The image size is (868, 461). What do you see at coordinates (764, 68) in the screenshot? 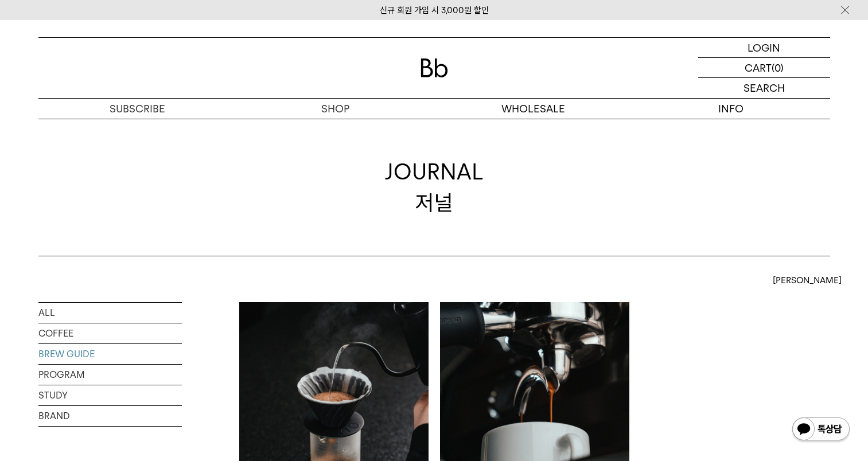
I see `a: CART (0)` at bounding box center [764, 68].